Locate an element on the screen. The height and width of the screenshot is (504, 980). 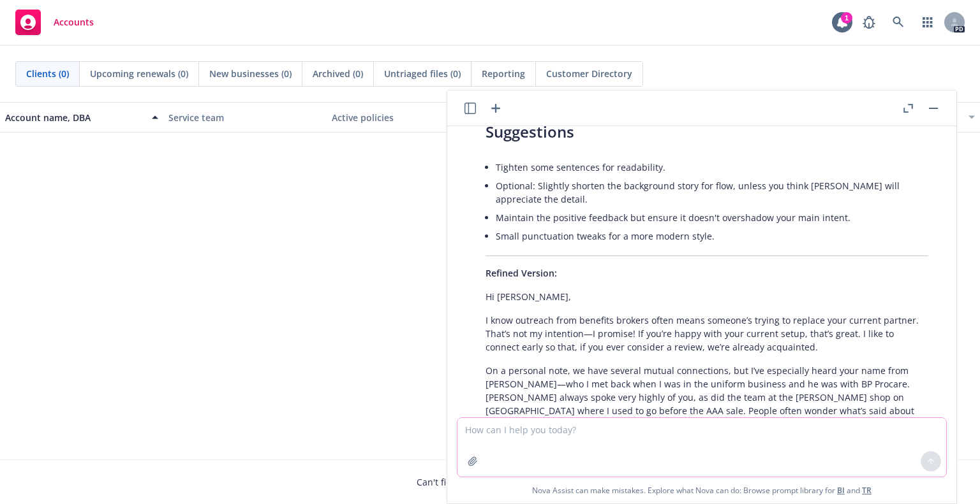
span: Reporting is located at coordinates (503, 73).